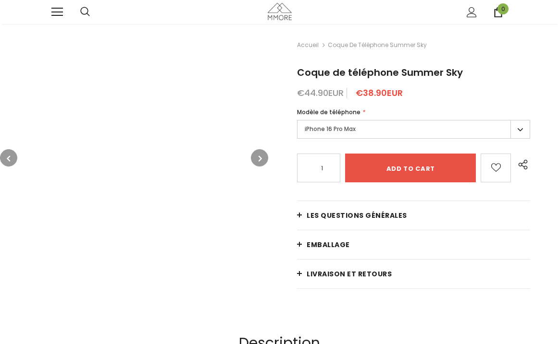 Image resolution: width=559 pixels, height=344 pixels. Describe the element at coordinates (280, 11) in the screenshot. I see `img: Cas MMORE` at that location.